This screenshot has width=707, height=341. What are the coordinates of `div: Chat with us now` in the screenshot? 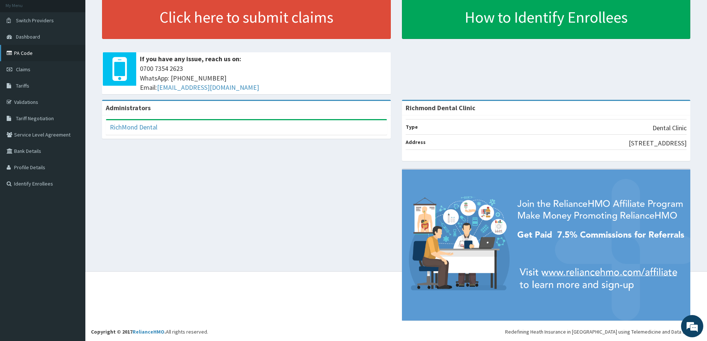 It's located at (82, 46).